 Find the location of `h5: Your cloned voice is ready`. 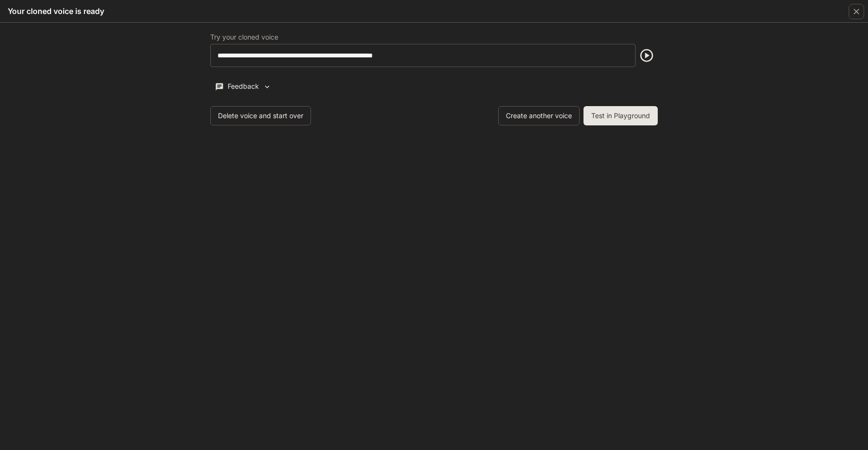

h5: Your cloned voice is ready is located at coordinates (56, 11).